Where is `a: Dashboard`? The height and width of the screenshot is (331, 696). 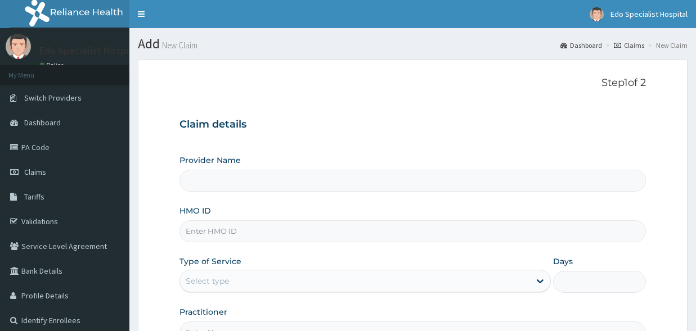
a: Dashboard is located at coordinates (581, 45).